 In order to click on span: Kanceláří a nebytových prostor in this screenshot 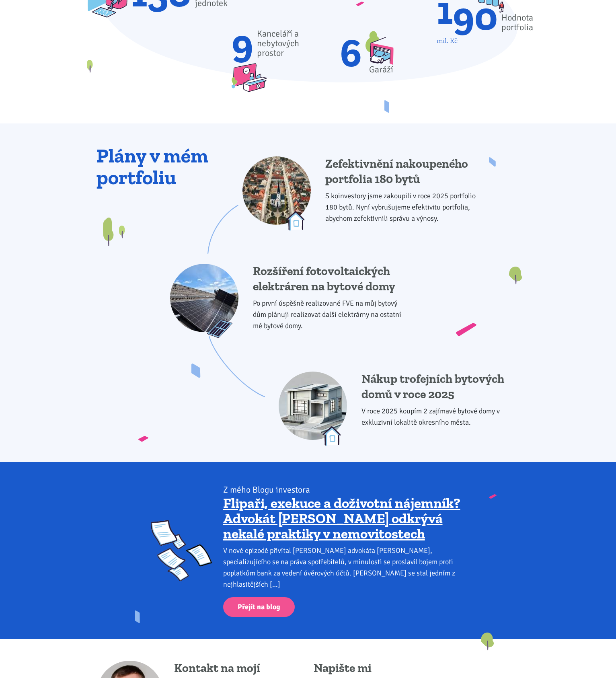, I will do `click(278, 43)`.